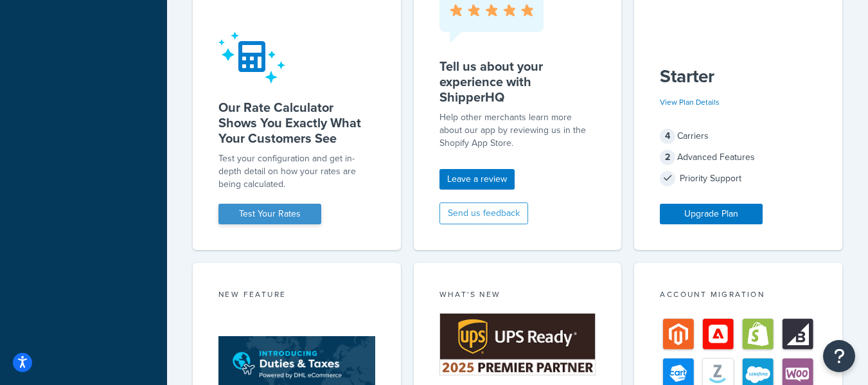 The width and height of the screenshot is (868, 385). I want to click on button: Open Resource Center, so click(840, 357).